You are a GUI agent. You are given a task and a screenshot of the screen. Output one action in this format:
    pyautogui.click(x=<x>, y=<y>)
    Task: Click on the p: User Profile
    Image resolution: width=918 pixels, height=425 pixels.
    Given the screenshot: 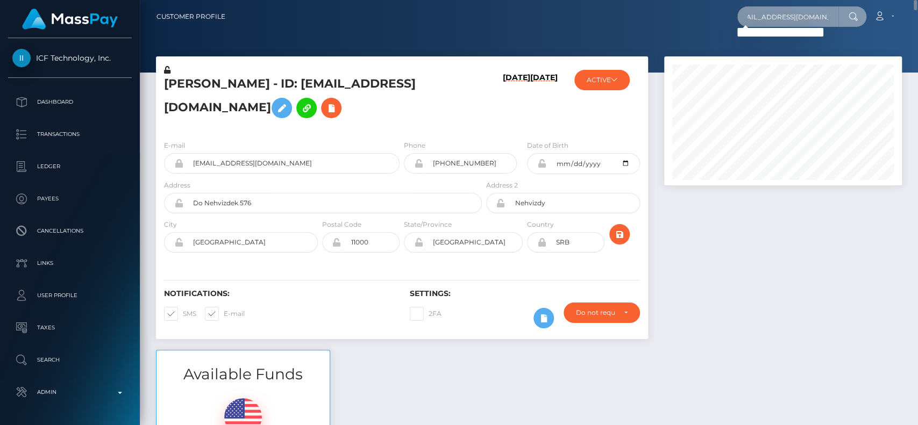 What is the action you would take?
    pyautogui.click(x=70, y=296)
    